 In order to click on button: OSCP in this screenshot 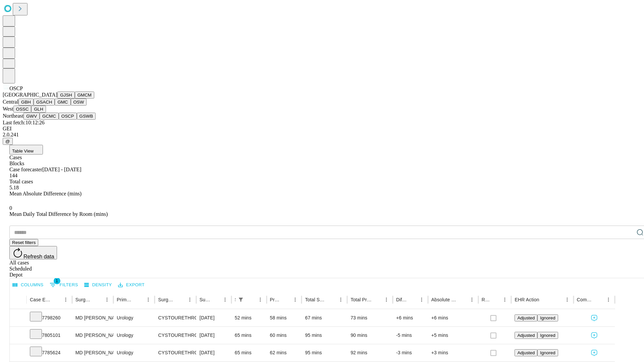, I will do `click(68, 116)`.